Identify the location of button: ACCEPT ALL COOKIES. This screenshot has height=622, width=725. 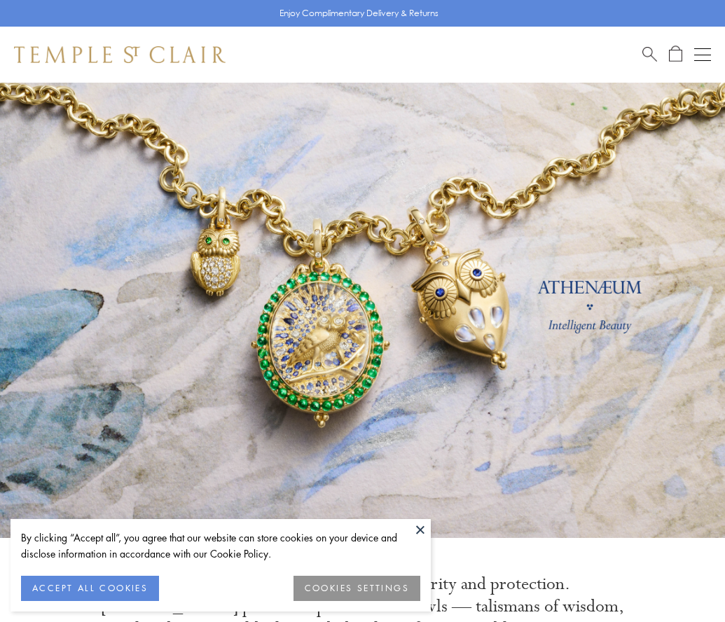
(90, 589).